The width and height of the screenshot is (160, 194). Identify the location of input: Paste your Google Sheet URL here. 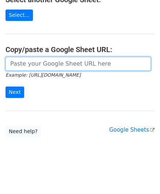
(78, 64).